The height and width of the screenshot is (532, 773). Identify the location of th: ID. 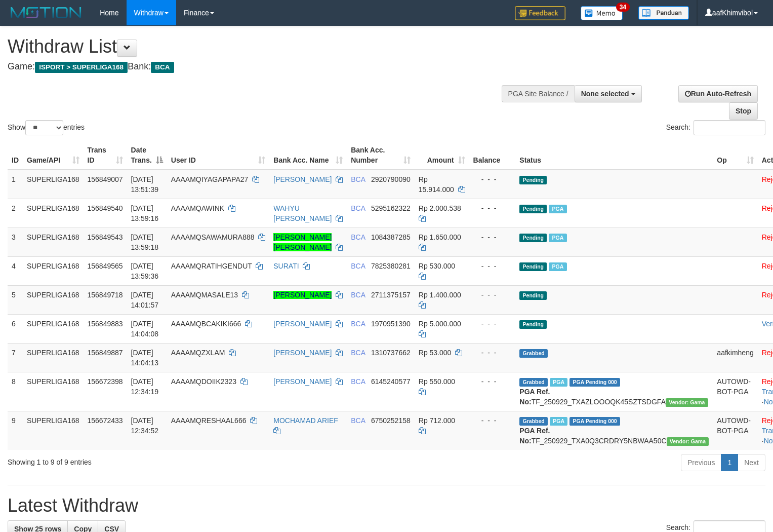
(15, 155).